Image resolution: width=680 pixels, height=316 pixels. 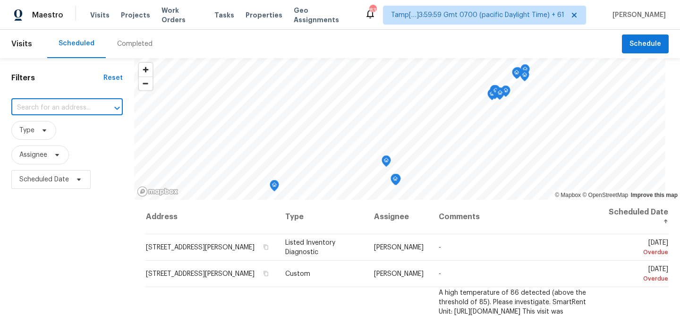 I want to click on span: Listed Inventory Diagnostic, so click(x=310, y=248).